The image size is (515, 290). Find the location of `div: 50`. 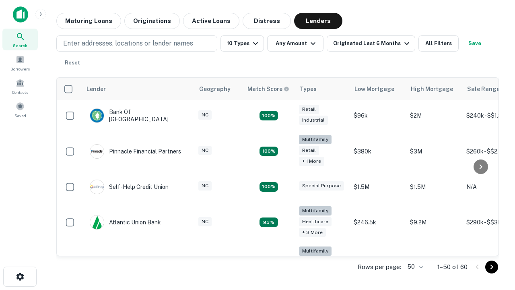

div: 50 is located at coordinates (414, 266).